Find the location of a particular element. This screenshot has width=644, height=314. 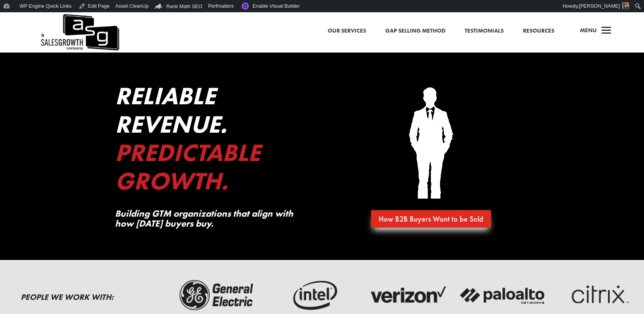

span: Growth. is located at coordinates (171, 181).